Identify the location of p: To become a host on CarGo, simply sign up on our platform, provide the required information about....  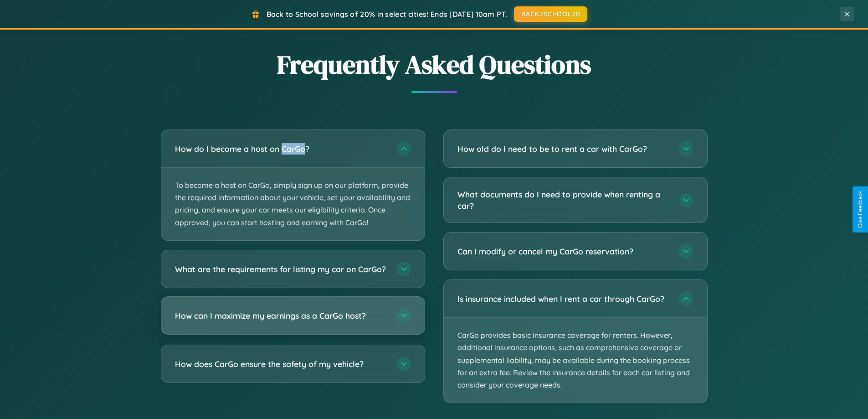
(293, 203).